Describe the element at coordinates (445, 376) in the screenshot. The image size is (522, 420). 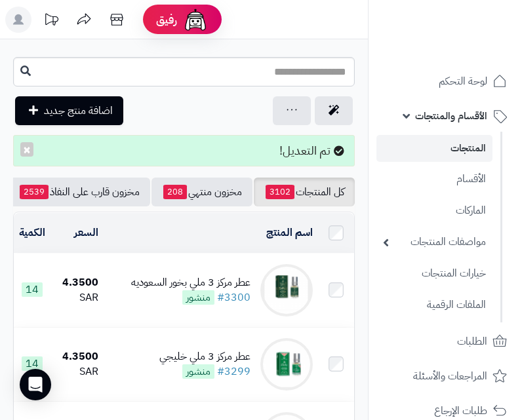
I see `a: المراجعات والأسئلة` at that location.